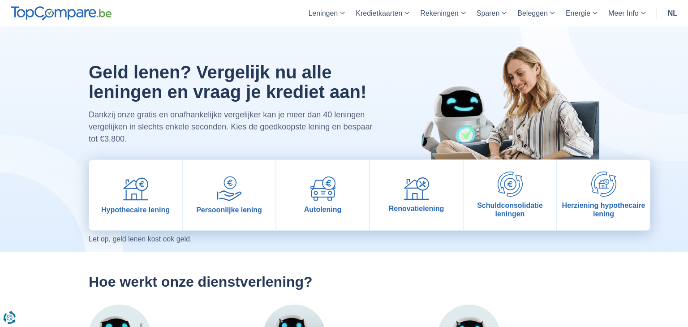  Describe the element at coordinates (416, 189) in the screenshot. I see `img: Renovatielening` at that location.